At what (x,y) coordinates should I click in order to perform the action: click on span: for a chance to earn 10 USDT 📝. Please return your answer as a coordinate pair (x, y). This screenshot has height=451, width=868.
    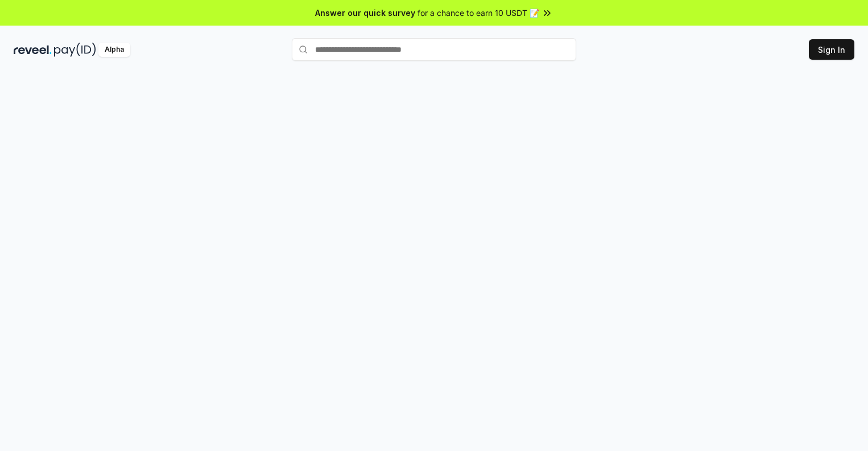
    Looking at the image, I should click on (479, 13).